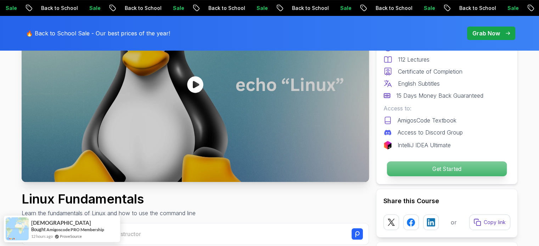  What do you see at coordinates (439, 96) in the screenshot?
I see `p: 15 Days Money Back Guaranteed` at bounding box center [439, 96].